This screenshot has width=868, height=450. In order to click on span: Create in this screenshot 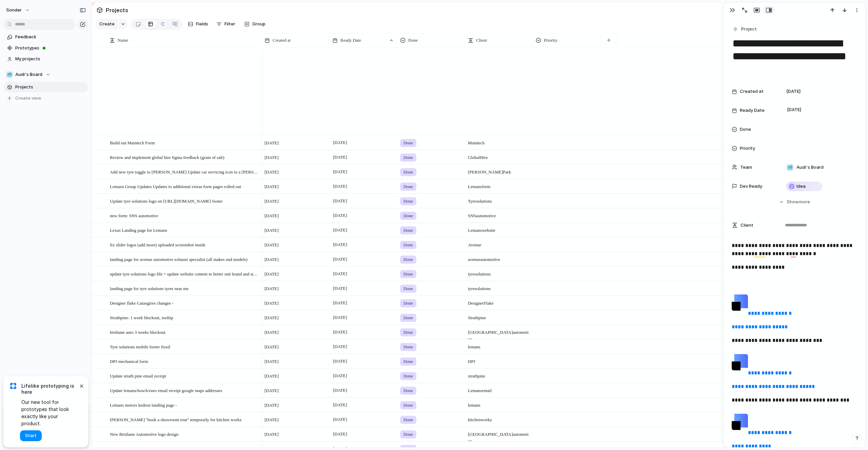, I will do `click(106, 24)`.